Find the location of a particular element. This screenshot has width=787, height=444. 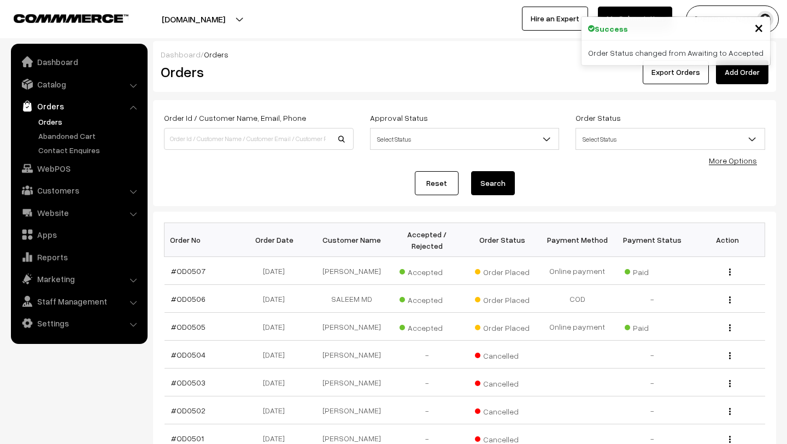

label: Order Id / Customer Name, Email, Phone is located at coordinates (235, 118).